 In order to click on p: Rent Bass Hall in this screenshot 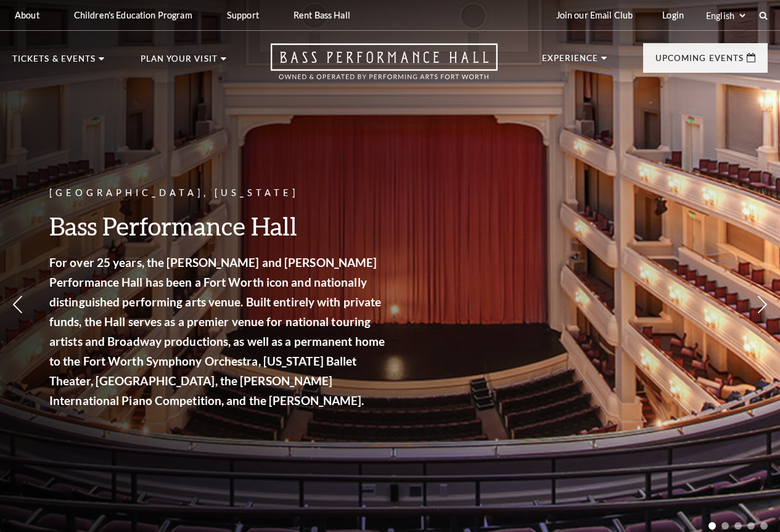, I will do `click(322, 15)`.